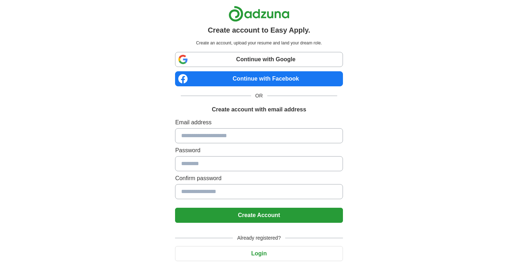 The image size is (518, 269). Describe the element at coordinates (259, 151) in the screenshot. I see `label: Password` at that location.